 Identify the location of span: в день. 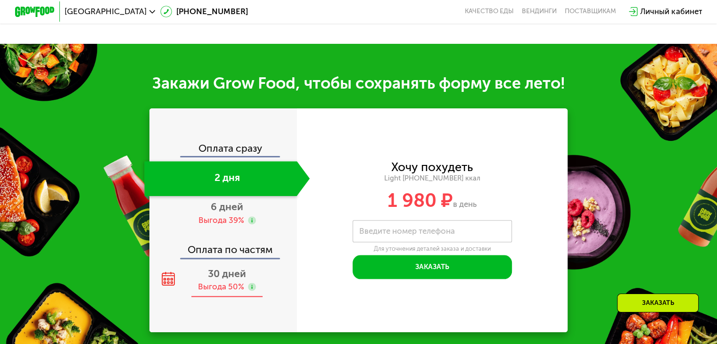
(465, 204).